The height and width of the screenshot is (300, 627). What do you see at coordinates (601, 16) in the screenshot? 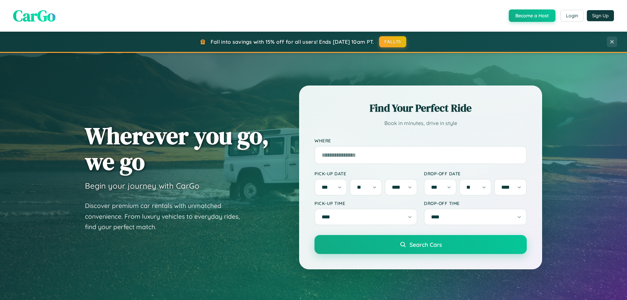
I see `button: Sign Up` at bounding box center [601, 16].